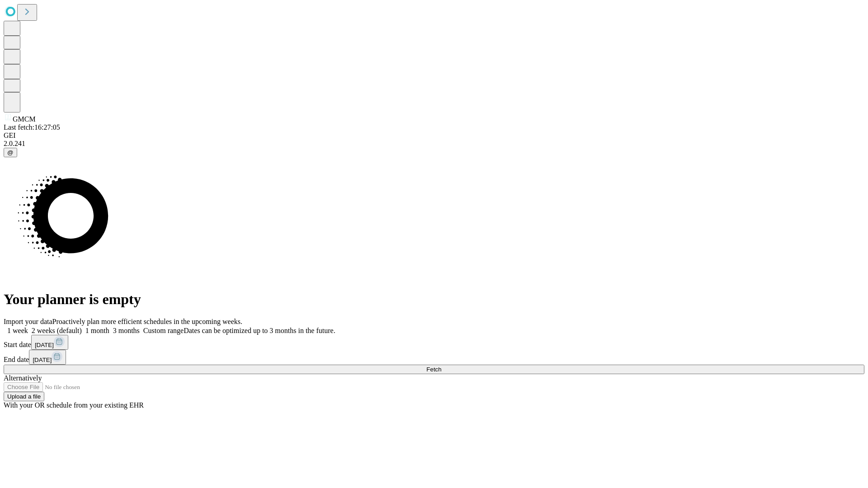 This screenshot has height=488, width=868. What do you see at coordinates (23, 378) in the screenshot?
I see `span: Alternatively` at bounding box center [23, 378].